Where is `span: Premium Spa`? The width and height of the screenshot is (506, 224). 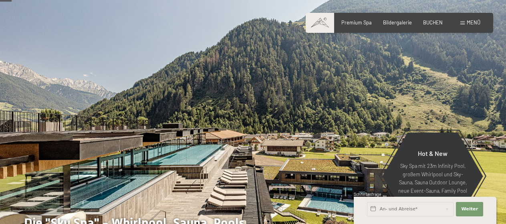
span: Premium Spa is located at coordinates (357, 22).